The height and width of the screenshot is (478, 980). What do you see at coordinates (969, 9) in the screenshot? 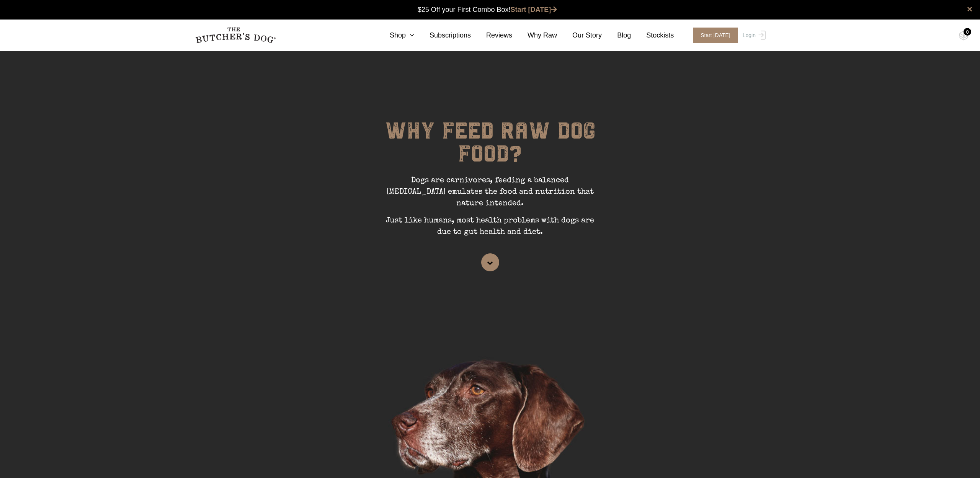
I see `a: close` at bounding box center [969, 9].